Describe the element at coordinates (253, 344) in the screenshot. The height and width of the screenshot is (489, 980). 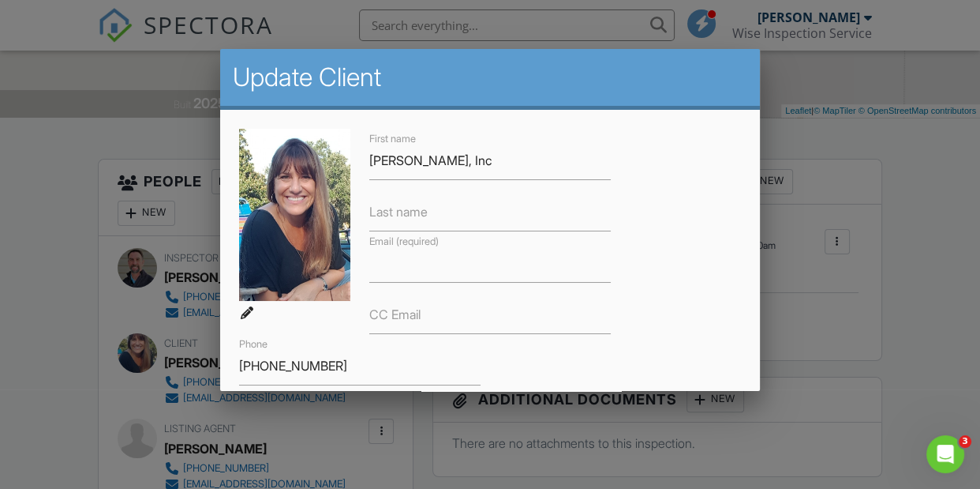
I see `label: Phone` at that location.